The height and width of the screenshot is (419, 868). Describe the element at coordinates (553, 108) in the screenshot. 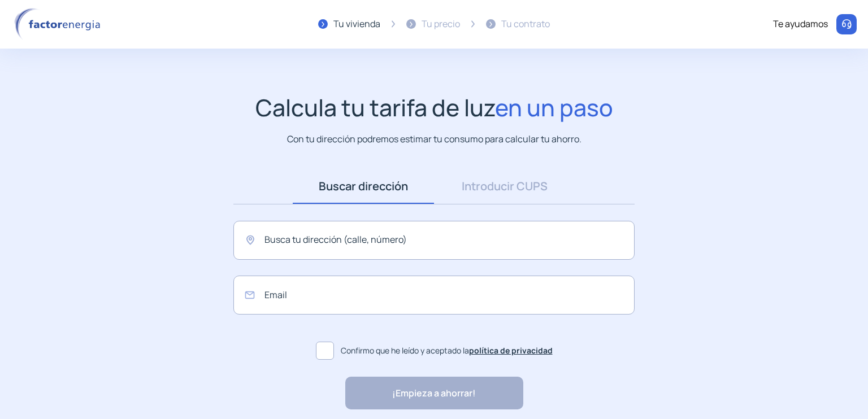

I see `span: en un paso` at that location.